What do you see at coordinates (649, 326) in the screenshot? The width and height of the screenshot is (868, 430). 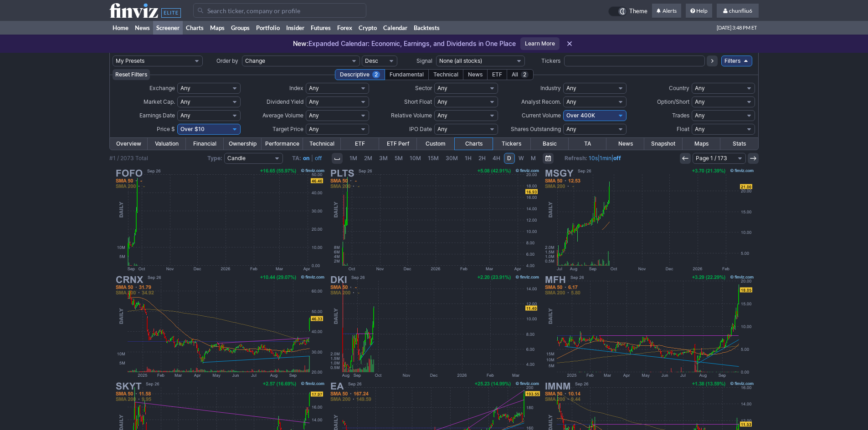 I see `img: MFH - Mercurity Fintech Holding Inc - Stock Price Chart` at bounding box center [649, 326].